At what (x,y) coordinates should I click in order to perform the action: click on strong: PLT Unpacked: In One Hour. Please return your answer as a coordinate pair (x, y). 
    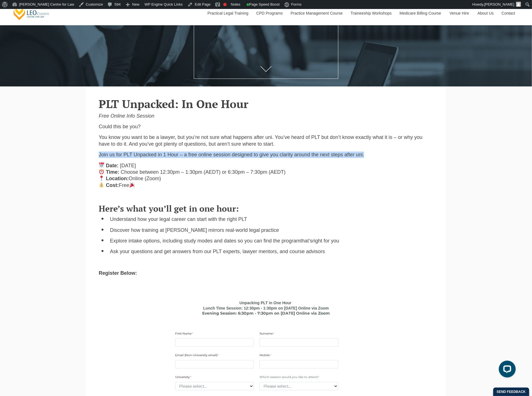
    Looking at the image, I should click on (174, 103).